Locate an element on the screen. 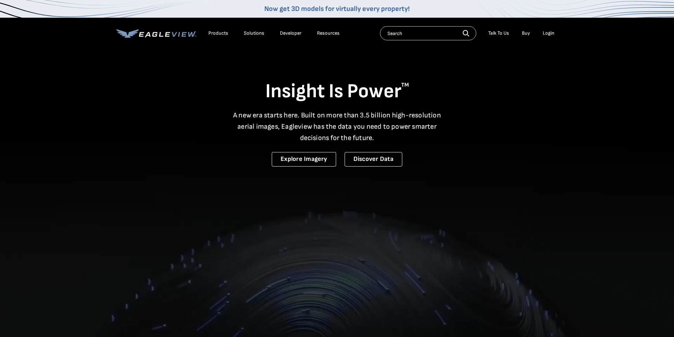 The image size is (674, 337). input: Search is located at coordinates (428, 33).